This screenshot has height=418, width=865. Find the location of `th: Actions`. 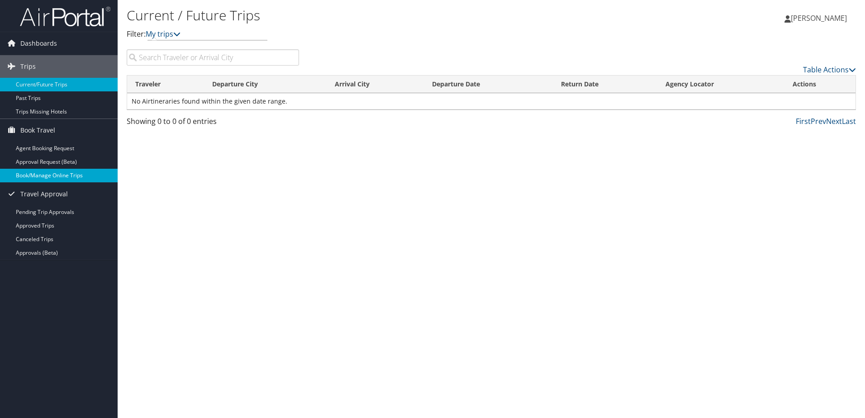

th: Actions is located at coordinates (820, 84).